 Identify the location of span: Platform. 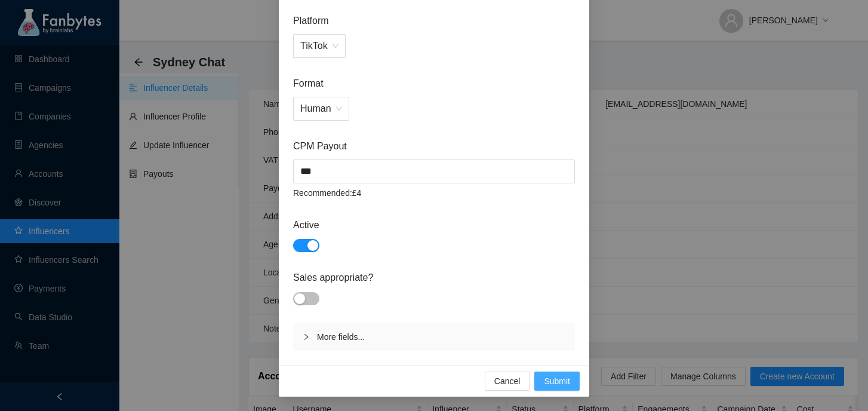
(434, 20).